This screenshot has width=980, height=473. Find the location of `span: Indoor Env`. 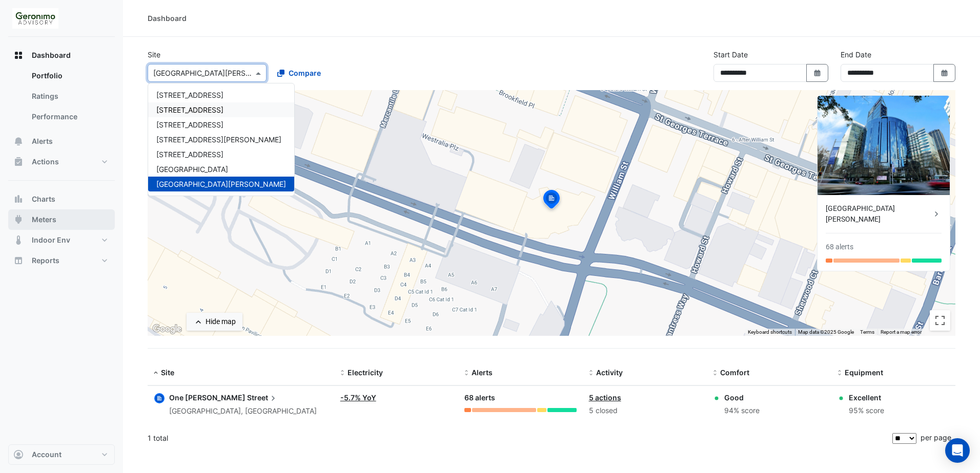

span: Indoor Env is located at coordinates (50, 241).